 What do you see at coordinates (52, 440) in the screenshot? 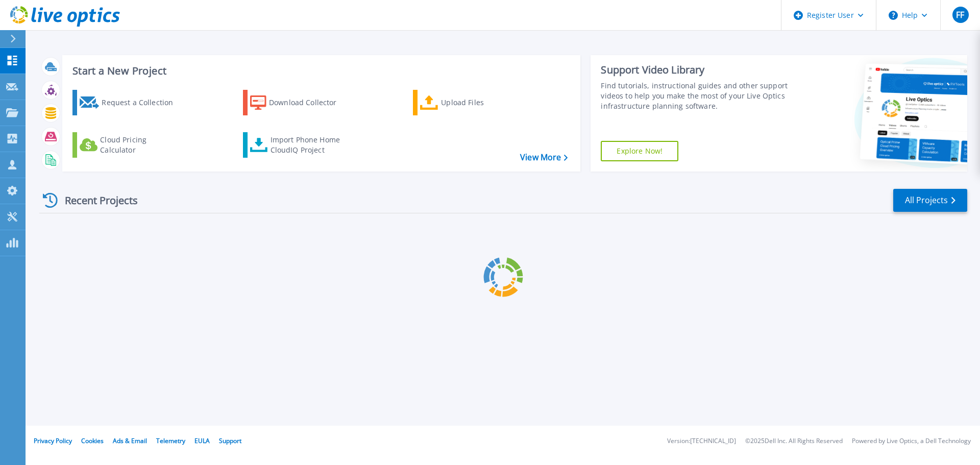
I see `a: Privacy Policy` at bounding box center [52, 440].